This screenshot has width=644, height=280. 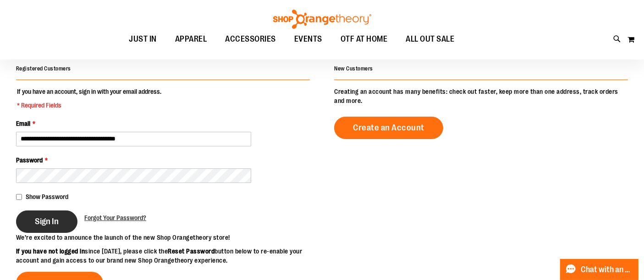 What do you see at coordinates (115, 218) in the screenshot?
I see `a: Forgot Your Password?` at bounding box center [115, 218].